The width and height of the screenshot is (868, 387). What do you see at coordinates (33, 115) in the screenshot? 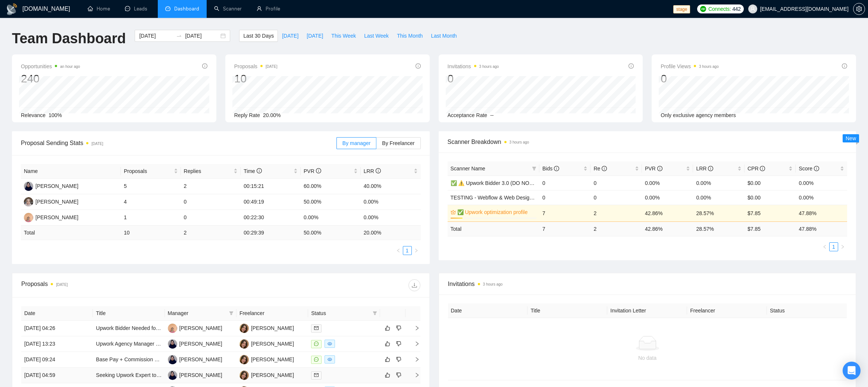
I see `span: Relevance` at bounding box center [33, 115].